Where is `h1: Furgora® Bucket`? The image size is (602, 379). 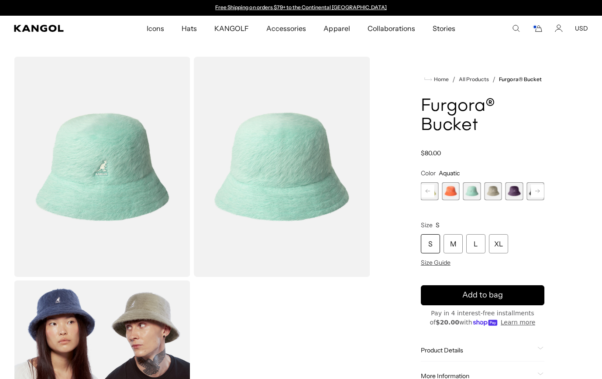 h1: Furgora® Bucket is located at coordinates (482, 116).